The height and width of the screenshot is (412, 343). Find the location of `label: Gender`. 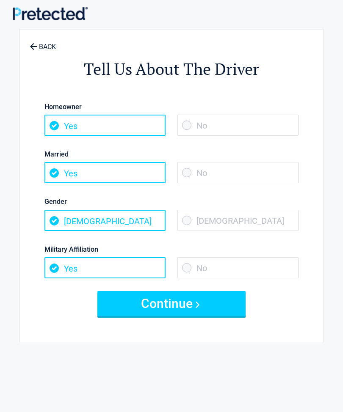

label: Gender is located at coordinates (171, 201).